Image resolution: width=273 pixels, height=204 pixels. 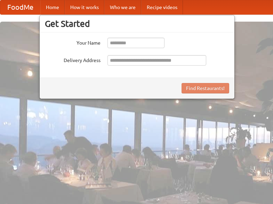 I want to click on a: How it works, so click(x=85, y=7).